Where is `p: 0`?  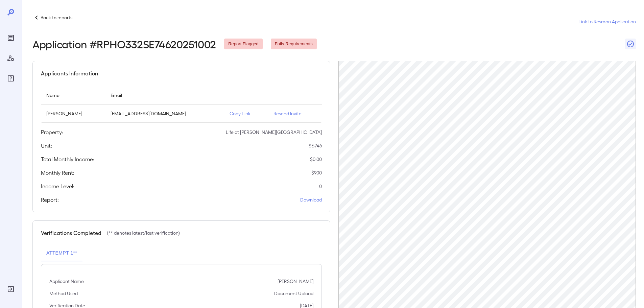 p: 0 is located at coordinates (321, 187).